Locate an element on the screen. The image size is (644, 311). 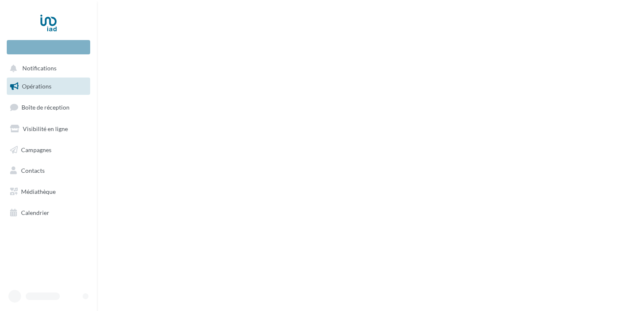
a: Campagnes is located at coordinates (49, 150).